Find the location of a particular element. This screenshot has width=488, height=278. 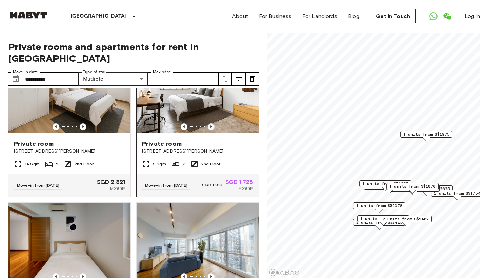

a: Open WhatsApp is located at coordinates (434, 16).